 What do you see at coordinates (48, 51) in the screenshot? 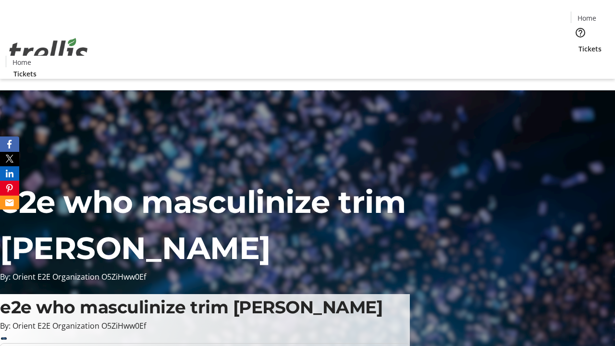
I see `img: Orient E2E Organization O5ZiHww0Ef's Logo` at bounding box center [48, 51].